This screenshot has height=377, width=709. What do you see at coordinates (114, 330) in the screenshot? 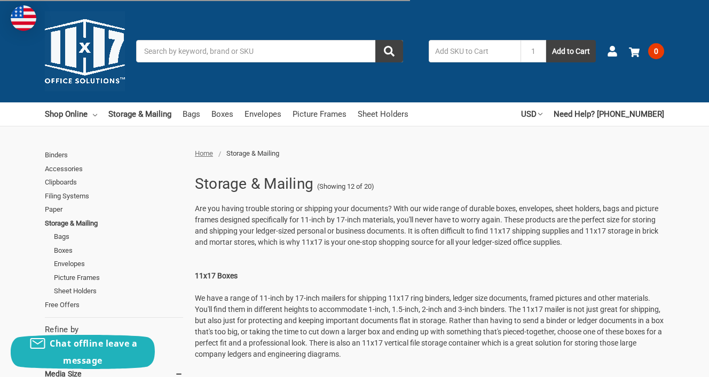
I see `h5: Refine by` at bounding box center [114, 330].